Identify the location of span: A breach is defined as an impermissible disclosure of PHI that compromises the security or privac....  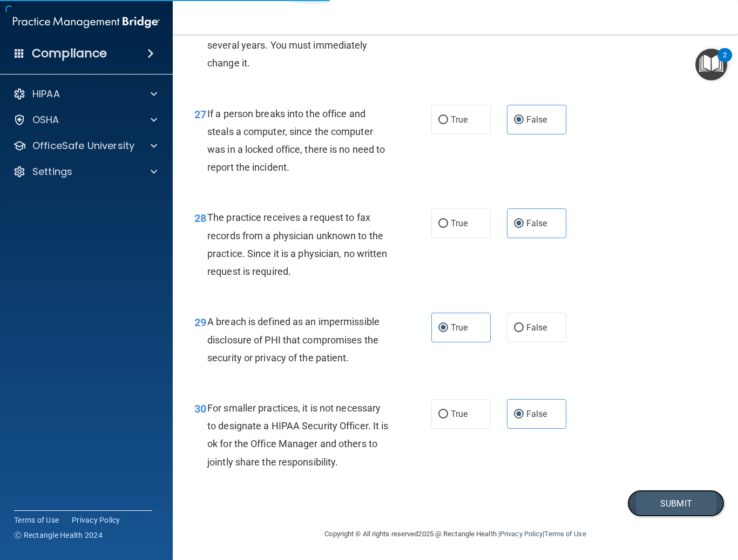
(293, 339).